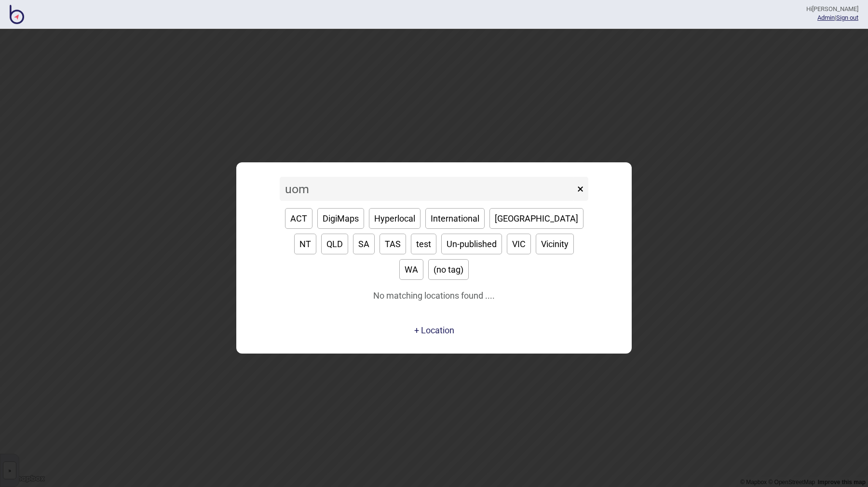  What do you see at coordinates (299, 219) in the screenshot?
I see `button: ACT` at bounding box center [299, 219].